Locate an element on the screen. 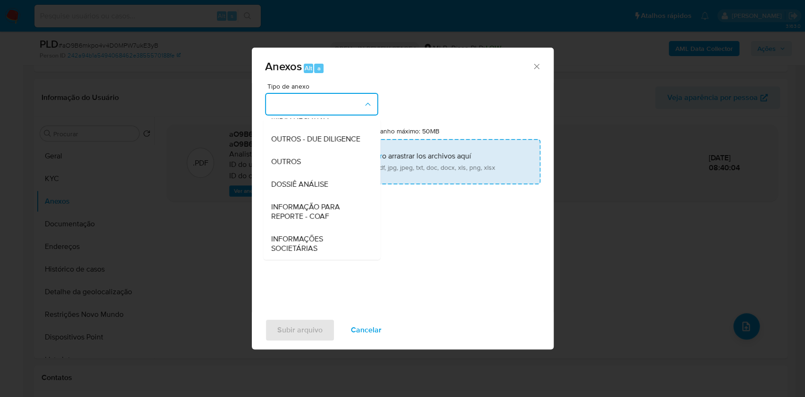  span: Cancelar is located at coordinates (366, 330).